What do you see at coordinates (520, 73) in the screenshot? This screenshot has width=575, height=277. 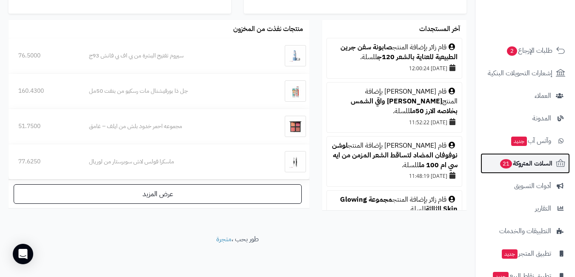 I see `span: إشعارات التحويلات البنكية` at bounding box center [520, 73].